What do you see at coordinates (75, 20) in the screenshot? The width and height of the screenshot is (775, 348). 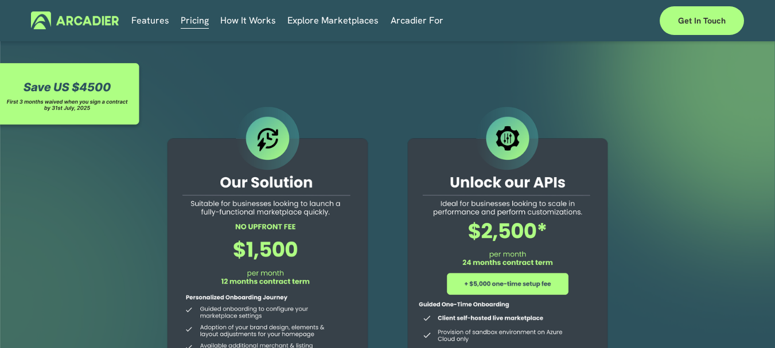 I see `img: Arcadier` at bounding box center [75, 20].